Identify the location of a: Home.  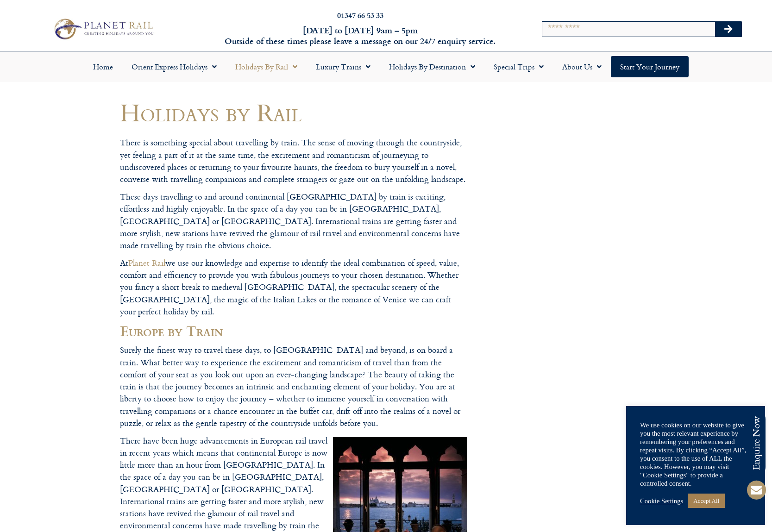
(103, 67).